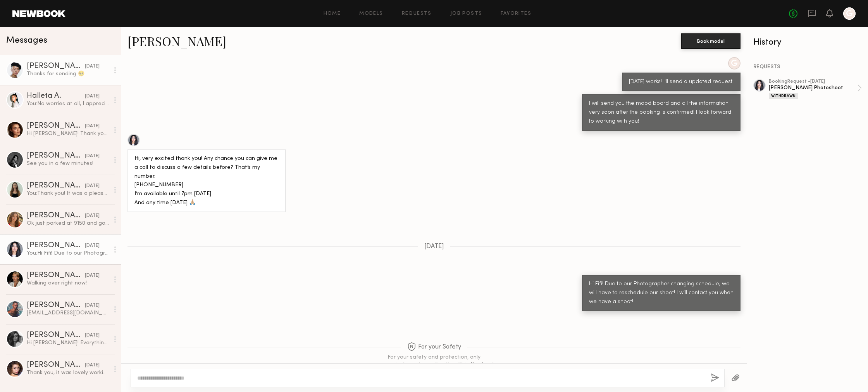 This screenshot has height=392, width=868. Describe the element at coordinates (434, 346) in the screenshot. I see `span: For your Safety` at that location.